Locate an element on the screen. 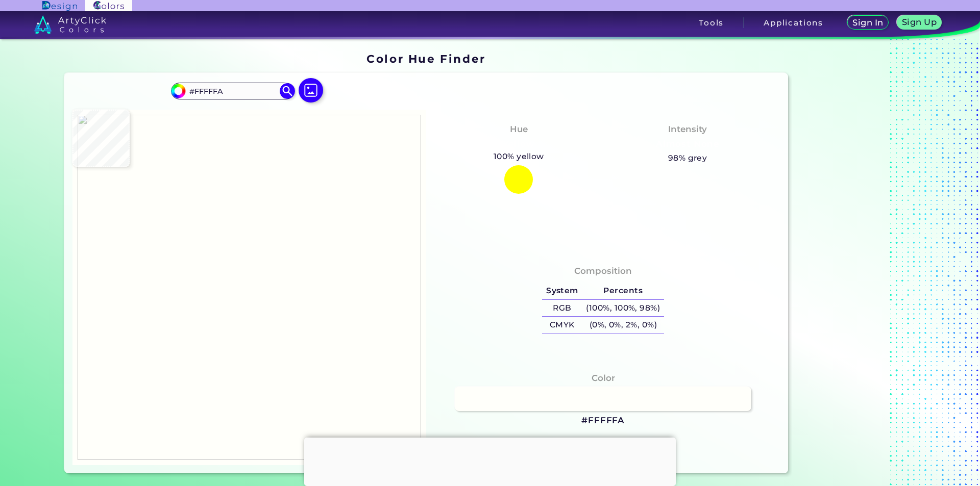 The width and height of the screenshot is (980, 486). img: ArtyClick Design logo is located at coordinates (59, 5).